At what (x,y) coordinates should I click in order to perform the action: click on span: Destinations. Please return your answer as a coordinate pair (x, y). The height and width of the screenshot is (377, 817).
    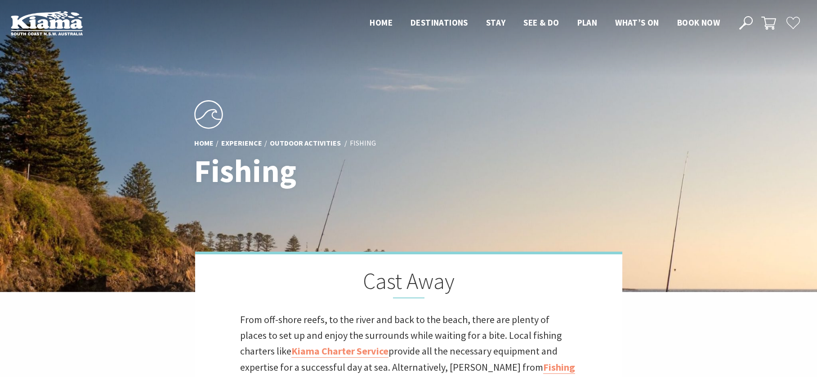
    Looking at the image, I should click on (439, 22).